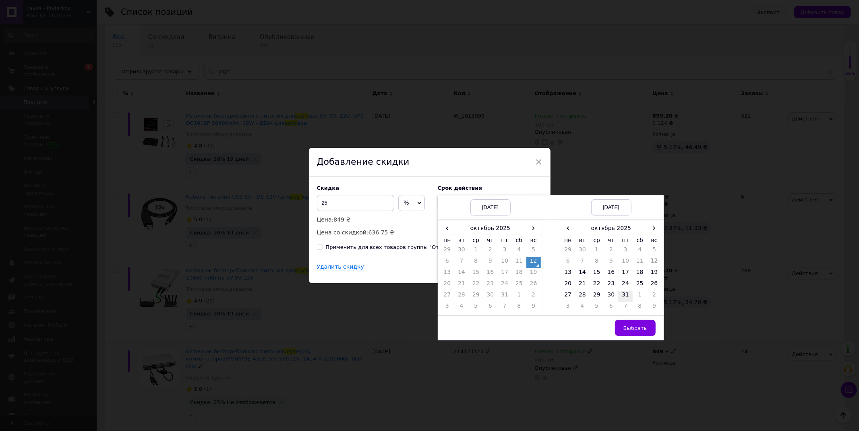  I want to click on td: 20, so click(568, 285).